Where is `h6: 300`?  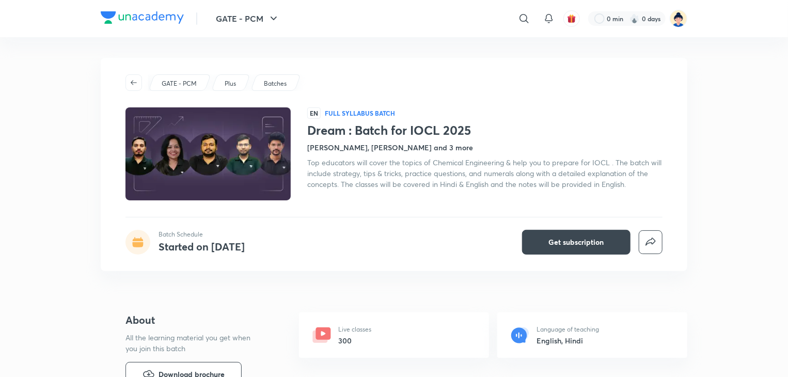
h6: 300 is located at coordinates (355, 340).